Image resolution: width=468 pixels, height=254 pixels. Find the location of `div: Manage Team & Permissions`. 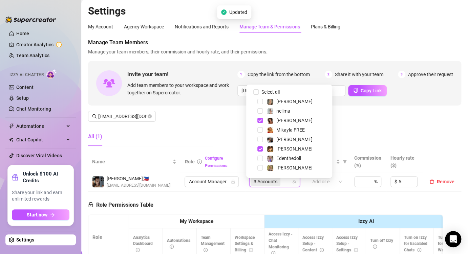

div: Manage Team & Permissions is located at coordinates (269, 27).